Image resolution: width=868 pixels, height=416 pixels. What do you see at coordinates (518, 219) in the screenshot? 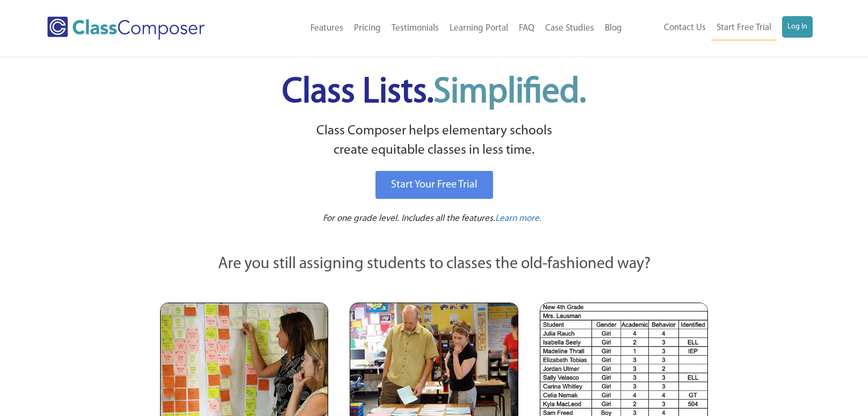
I see `a: Learn more.` at bounding box center [518, 219].